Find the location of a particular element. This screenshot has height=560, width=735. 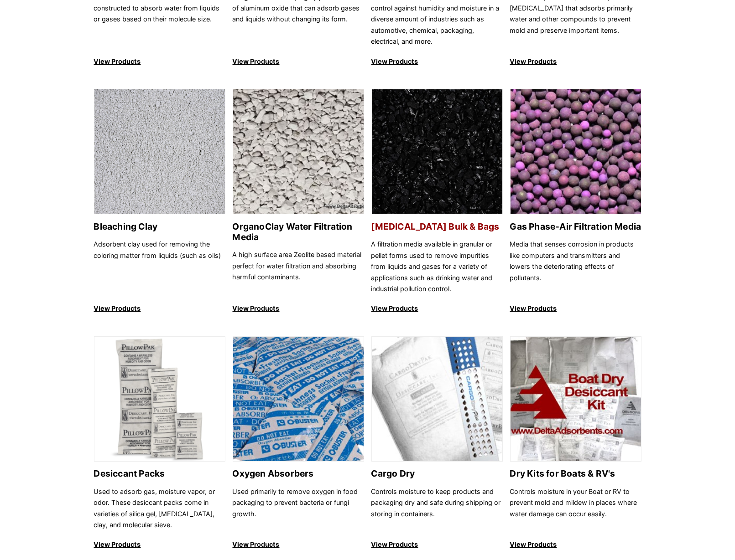

a: Bleaching Clay Bleaching Clay Adsorbent clay used for removing the coloring matter from liquids (... is located at coordinates (160, 201).